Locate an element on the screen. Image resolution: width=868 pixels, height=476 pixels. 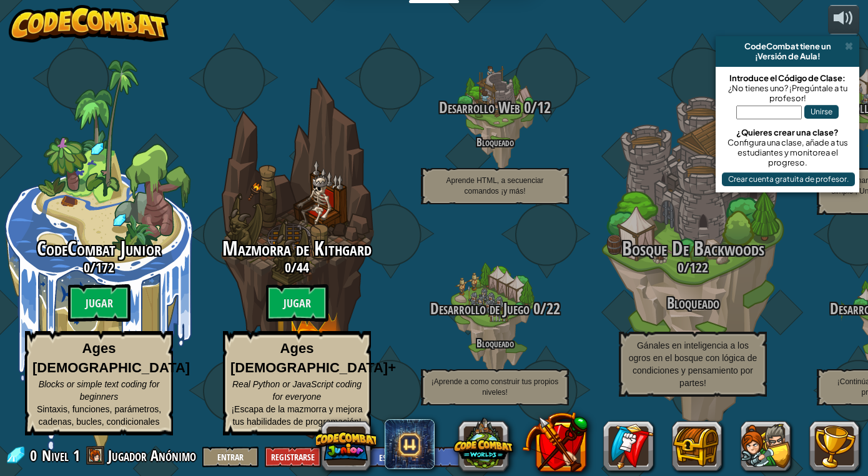
span: 44 is located at coordinates (303, 268).